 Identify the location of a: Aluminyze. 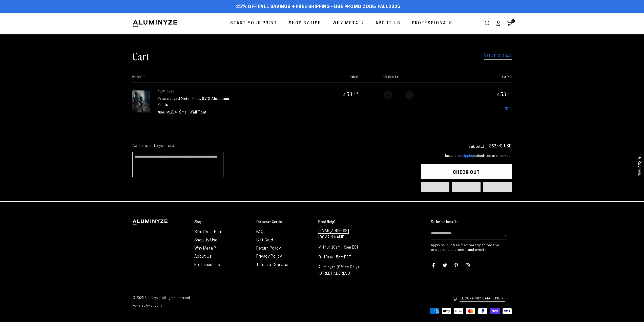
(153, 298).